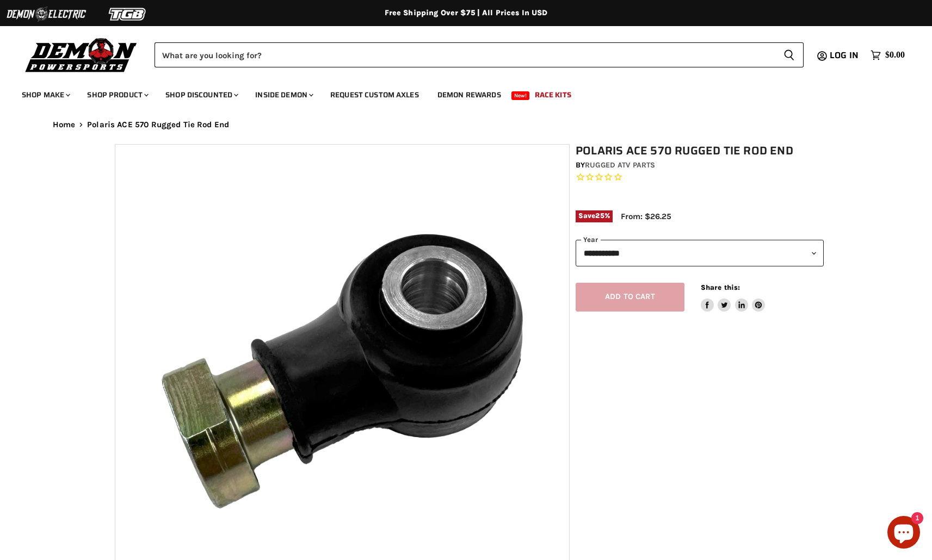  Describe the element at coordinates (699, 253) in the screenshot. I see `select: year` at that location.